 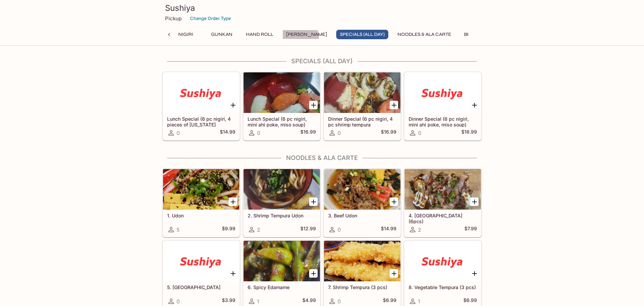 What do you see at coordinates (186, 34) in the screenshot?
I see `button: Nigiri` at bounding box center [186, 34].